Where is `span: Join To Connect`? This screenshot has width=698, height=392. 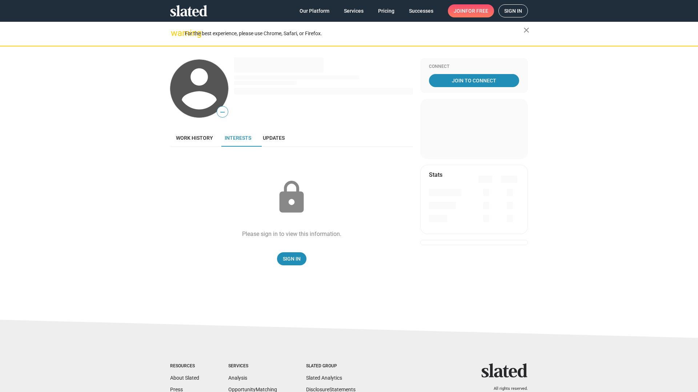
span: Join To Connect is located at coordinates (474, 81).